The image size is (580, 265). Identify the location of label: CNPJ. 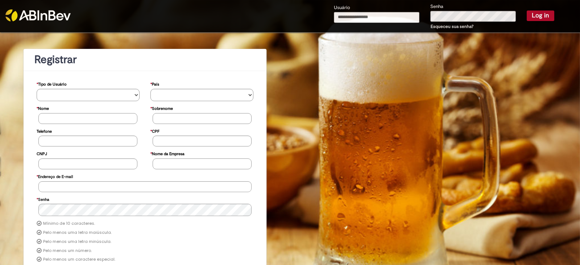
(42, 153).